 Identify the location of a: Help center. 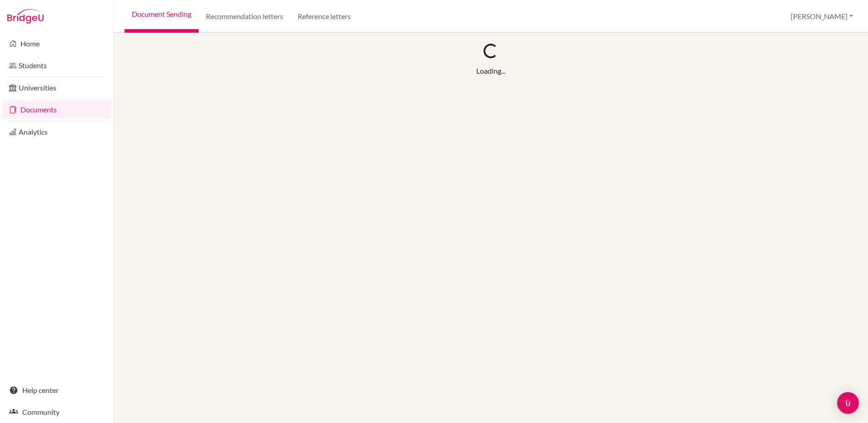
(56, 390).